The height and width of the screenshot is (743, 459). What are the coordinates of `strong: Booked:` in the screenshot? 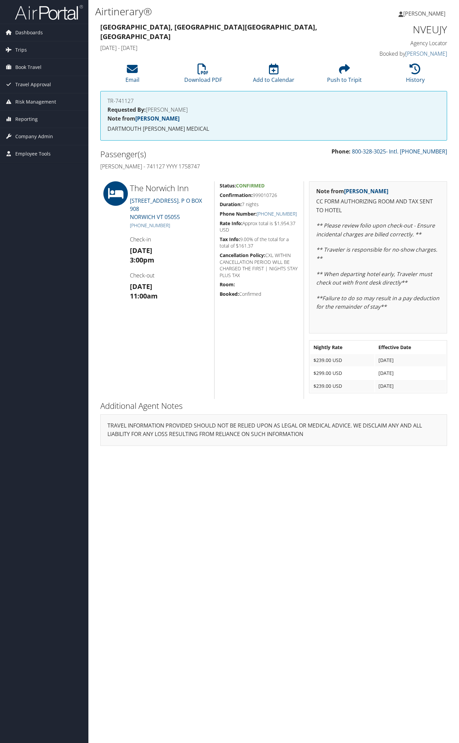 It's located at (229, 294).